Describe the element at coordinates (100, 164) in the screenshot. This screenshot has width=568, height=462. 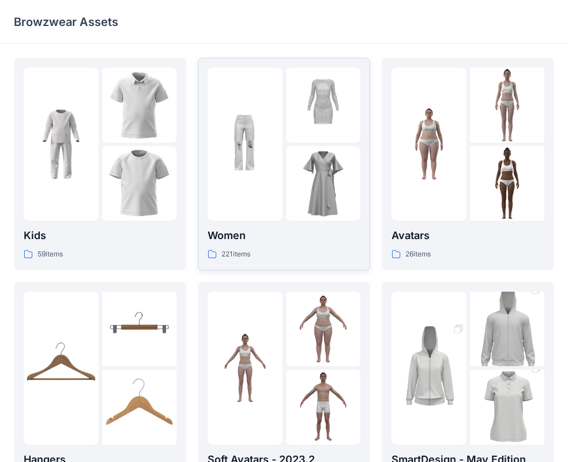
I see `a: folder 1folder 2folder 3Kids59items` at that location.